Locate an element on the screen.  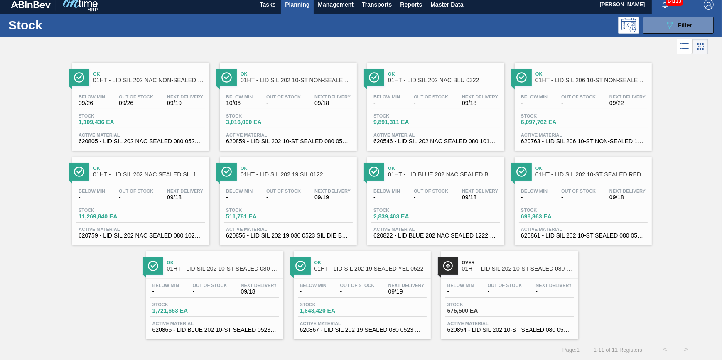
span: 620822 - LID BLUE 202 NAC SEALED 1222 BLU DIE EPO is located at coordinates (436, 236).